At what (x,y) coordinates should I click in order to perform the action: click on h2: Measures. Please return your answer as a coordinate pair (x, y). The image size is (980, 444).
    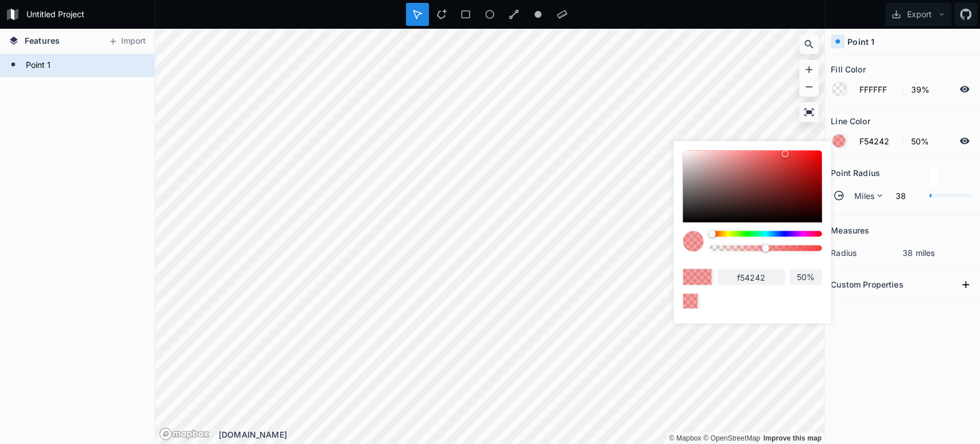
    Looking at the image, I should click on (850, 230).